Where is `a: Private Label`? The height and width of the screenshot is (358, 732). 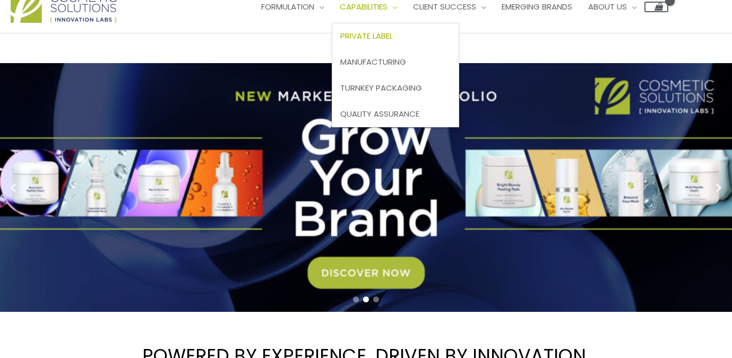
a: Private Label is located at coordinates (396, 36).